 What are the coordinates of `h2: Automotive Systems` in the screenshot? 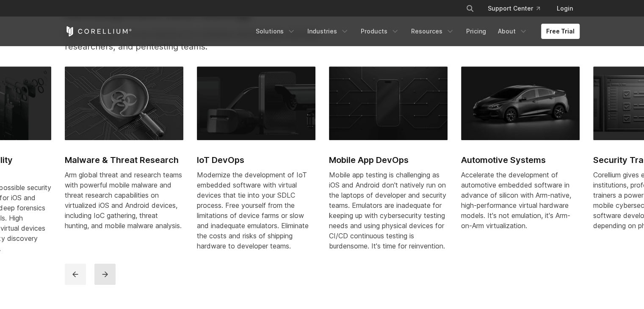 It's located at (520, 160).